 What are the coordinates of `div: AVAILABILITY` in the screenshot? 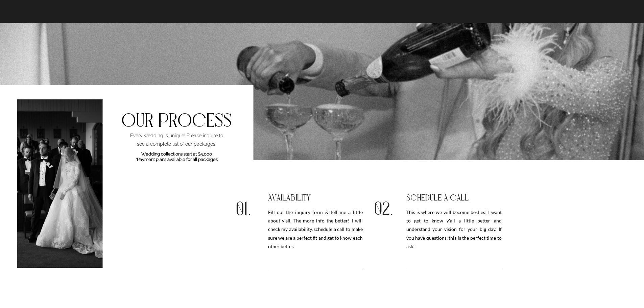 It's located at (292, 198).